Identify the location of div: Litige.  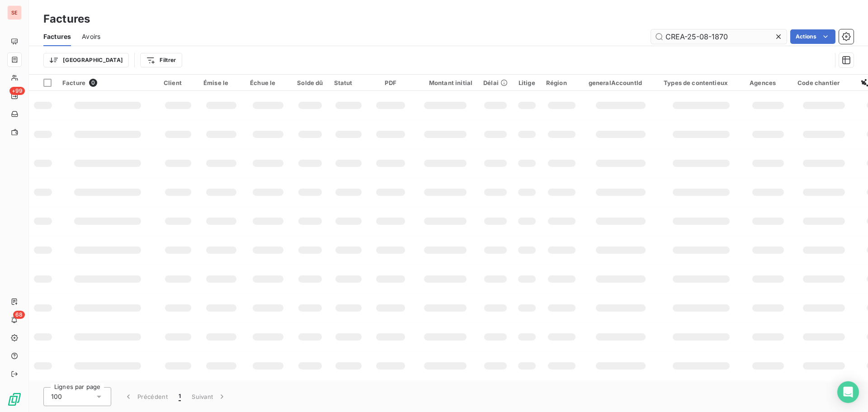
(527, 83).